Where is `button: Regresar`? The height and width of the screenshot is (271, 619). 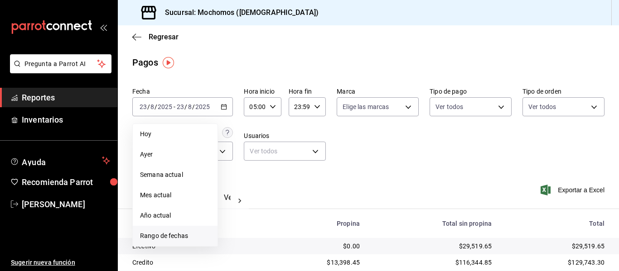
button: Regresar is located at coordinates (155, 37).